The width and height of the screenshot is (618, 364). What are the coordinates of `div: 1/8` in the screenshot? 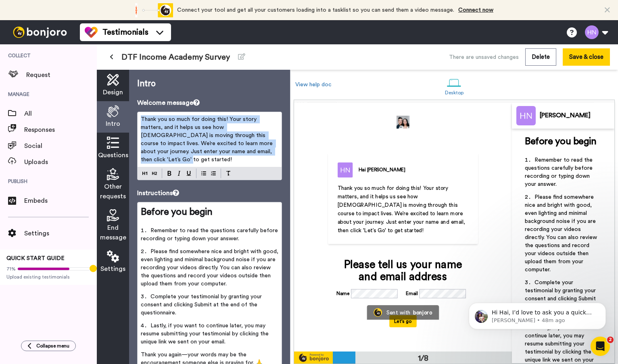 It's located at (423, 358).